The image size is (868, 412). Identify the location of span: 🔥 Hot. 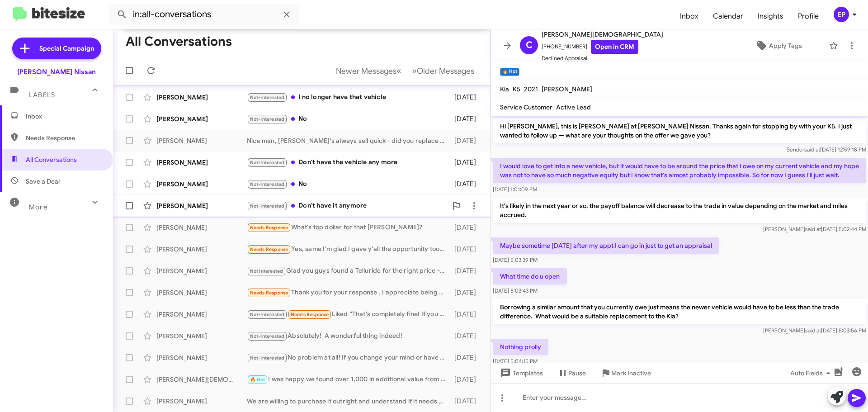
(258, 380).